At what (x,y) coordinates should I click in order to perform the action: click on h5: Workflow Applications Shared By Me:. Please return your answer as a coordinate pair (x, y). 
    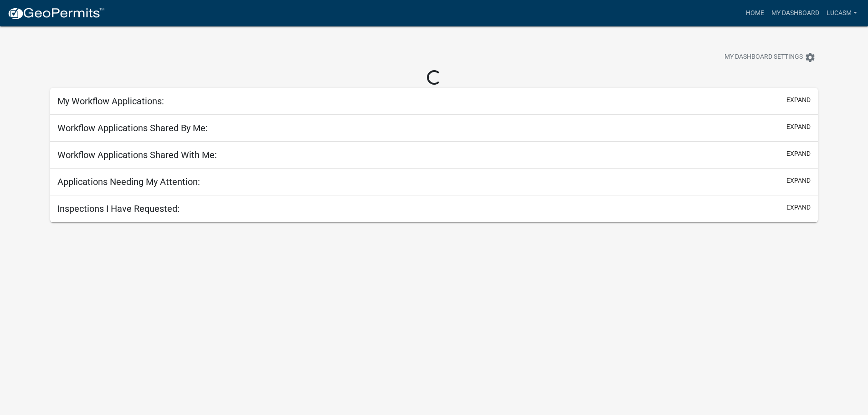
    Looking at the image, I should click on (133, 128).